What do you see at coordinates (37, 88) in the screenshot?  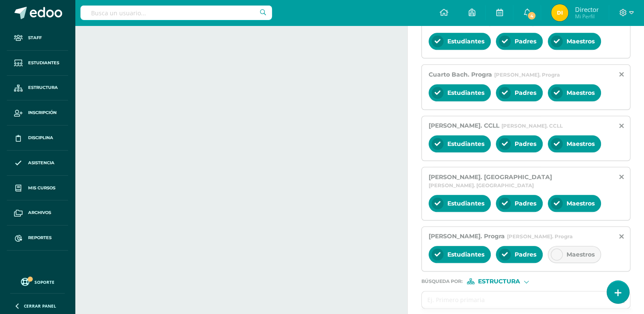 I see `a: Estructura` at bounding box center [37, 88].